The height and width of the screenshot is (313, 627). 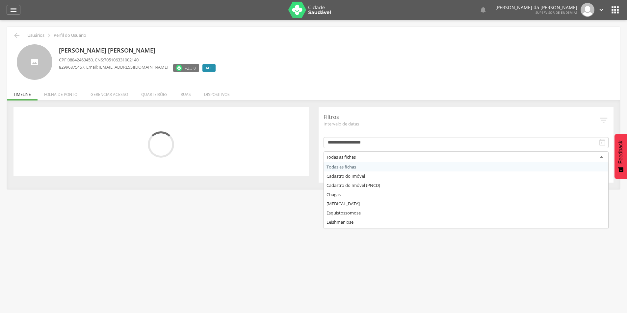 I want to click on li: Gerenciar acesso, so click(x=109, y=93).